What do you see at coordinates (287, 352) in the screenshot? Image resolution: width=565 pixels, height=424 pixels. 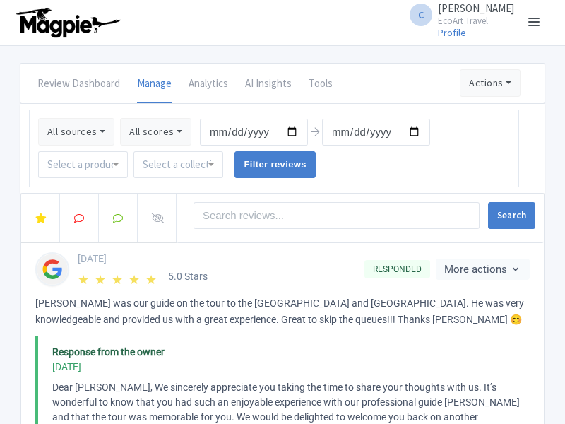 I see `div: Response from the owner` at bounding box center [287, 352].